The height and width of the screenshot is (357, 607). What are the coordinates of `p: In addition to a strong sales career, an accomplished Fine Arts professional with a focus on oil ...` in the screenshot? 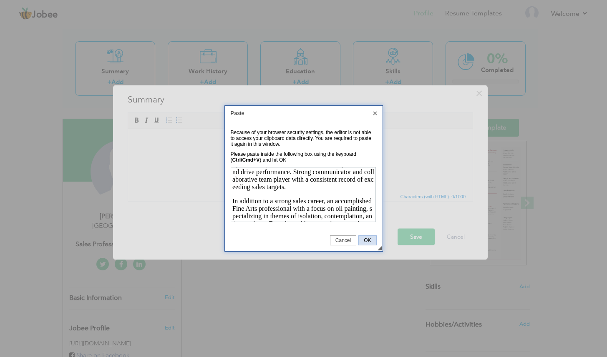 It's located at (72, 68).